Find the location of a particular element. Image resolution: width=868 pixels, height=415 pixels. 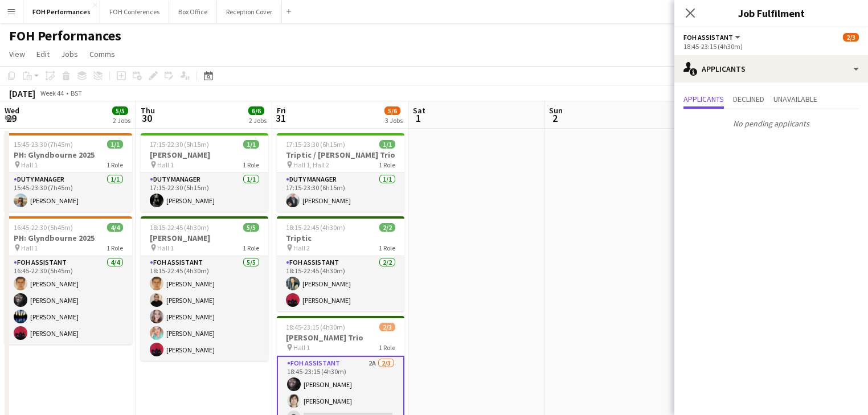

span: 31 is located at coordinates (280, 118).